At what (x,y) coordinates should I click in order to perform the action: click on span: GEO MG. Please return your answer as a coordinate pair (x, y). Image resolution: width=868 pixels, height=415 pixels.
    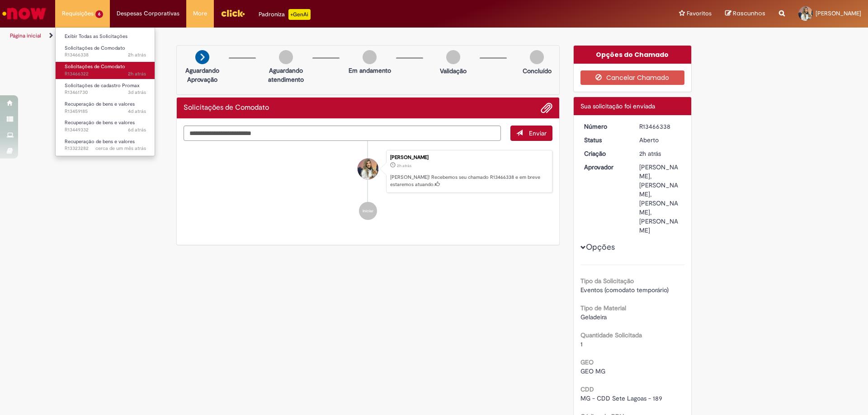
    Looking at the image, I should click on (592, 371).